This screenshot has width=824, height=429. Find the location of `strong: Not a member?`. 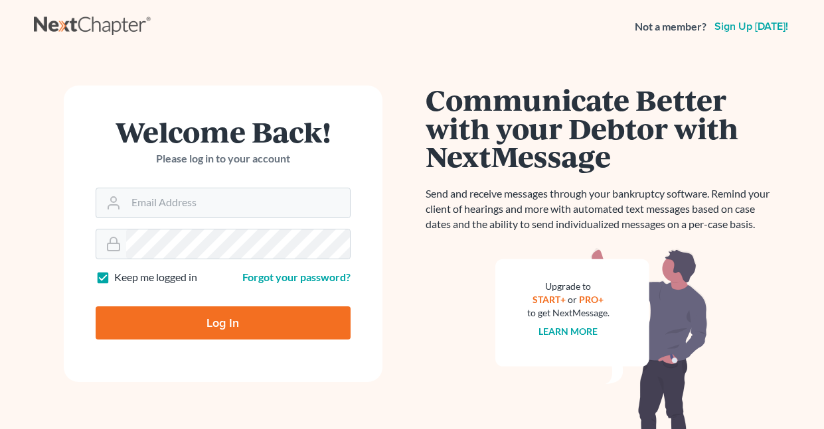

strong: Not a member? is located at coordinates (670, 27).